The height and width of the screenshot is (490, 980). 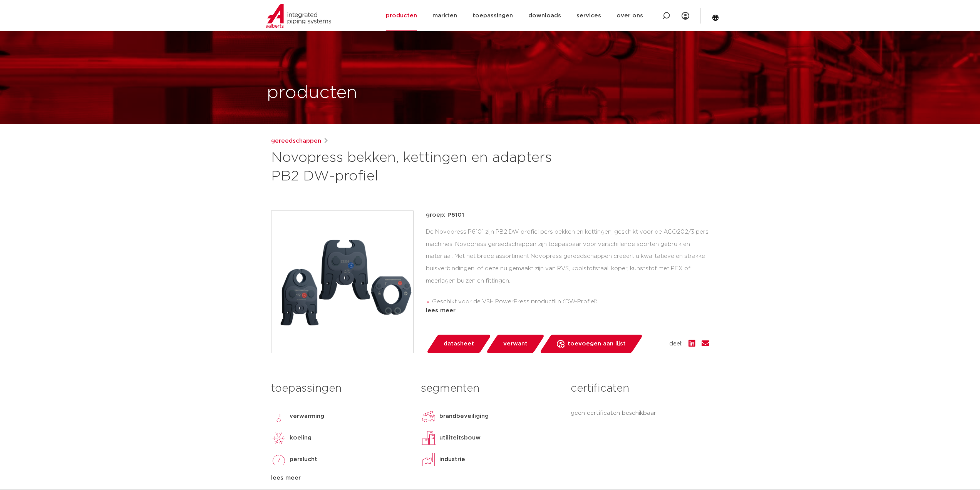 What do you see at coordinates (639, 388) in the screenshot?
I see `h3: certificaten` at bounding box center [639, 388].